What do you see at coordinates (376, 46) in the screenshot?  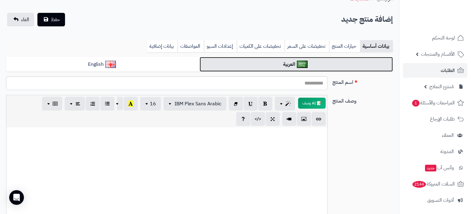 I see `a: بيانات أساسية` at bounding box center [376, 46].